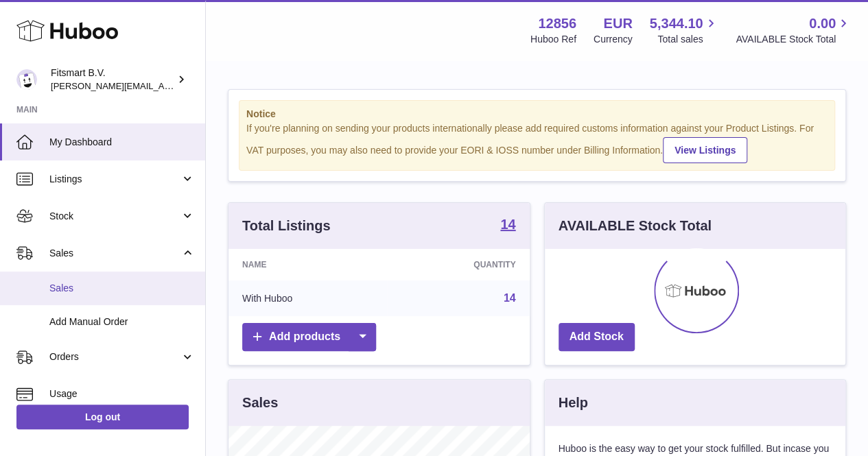  Describe the element at coordinates (122, 142) in the screenshot. I see `span: My Dashboard` at that location.